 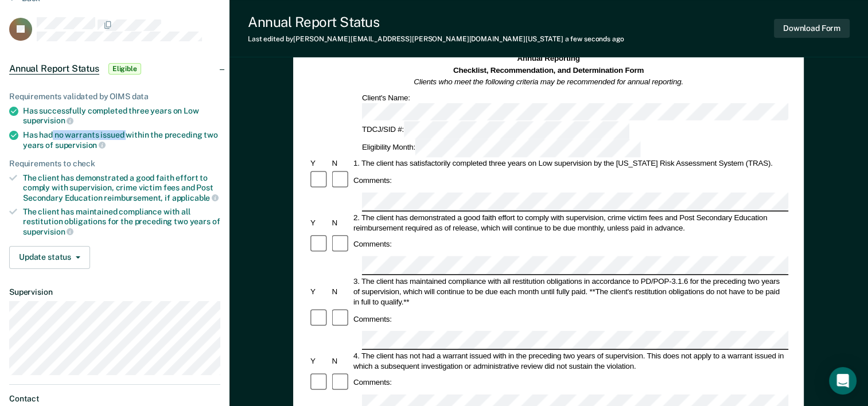 What do you see at coordinates (121, 188) in the screenshot?
I see `div: The client has demonstrated a good faith effort to comply with supervision, crime victim fees and...` at bounding box center [121, 188].